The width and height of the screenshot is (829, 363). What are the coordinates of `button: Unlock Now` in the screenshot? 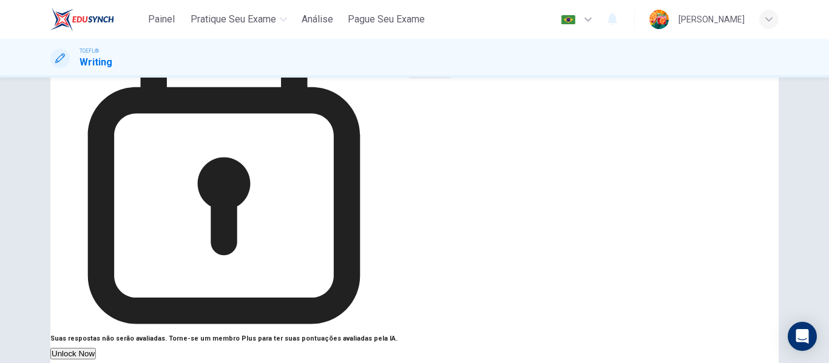 It's located at (73, 354).